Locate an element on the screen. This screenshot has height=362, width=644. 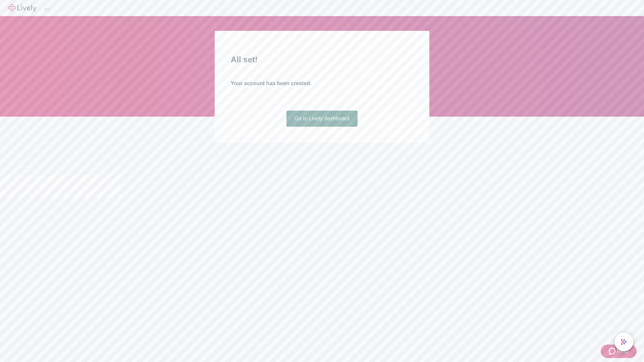
h4: Your account has been created. is located at coordinates (322, 84).